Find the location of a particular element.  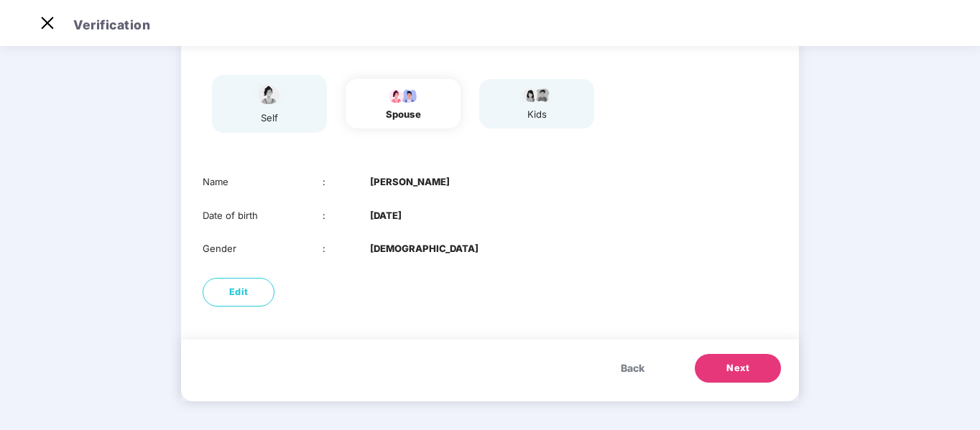

span: Next is located at coordinates (738, 368).